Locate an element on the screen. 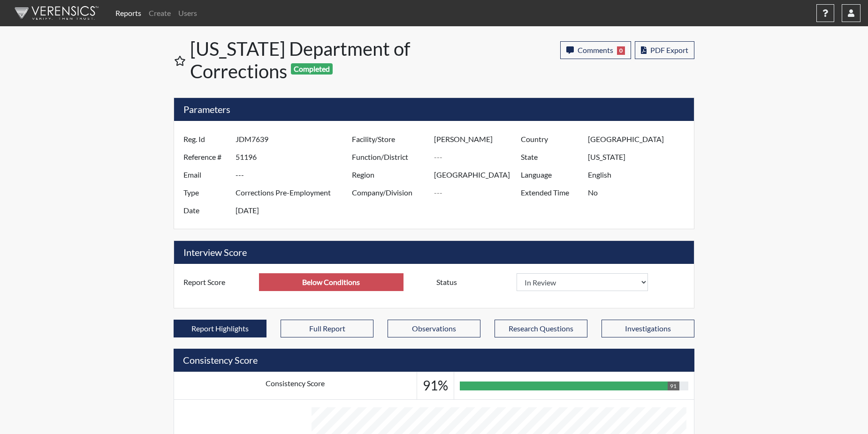  button: Comments0 is located at coordinates (595, 50).